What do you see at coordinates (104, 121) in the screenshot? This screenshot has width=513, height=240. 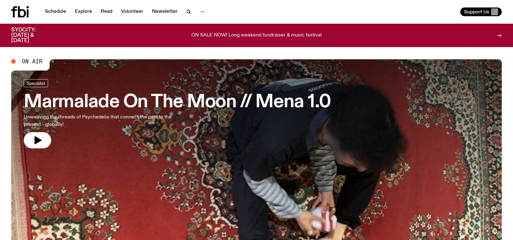 I see `p: Unweaving the threads of Psychedelia that connect the past to the present - globally!` at bounding box center [104, 121].